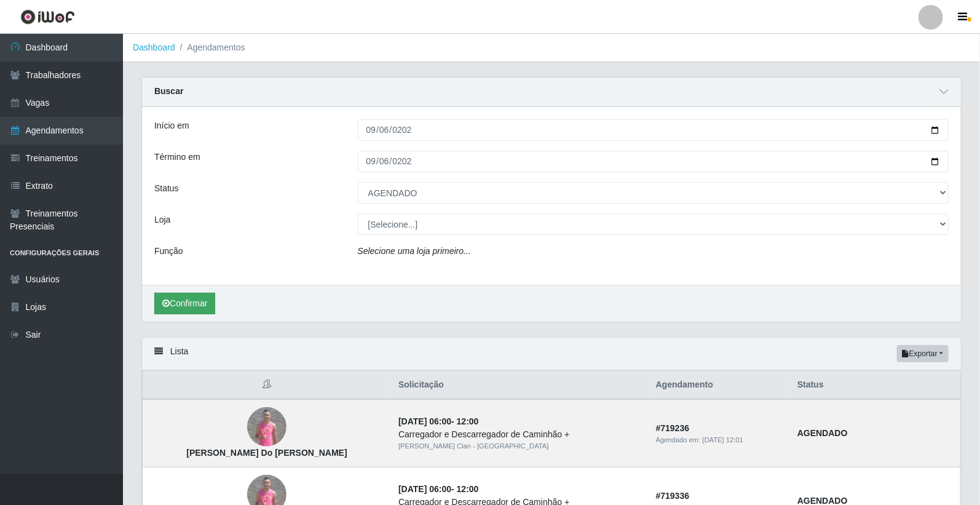 Image resolution: width=980 pixels, height=505 pixels. I want to click on nav: breadcrumb, so click(551, 48).